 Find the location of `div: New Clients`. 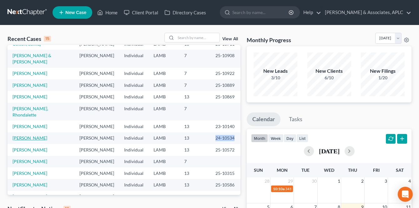

div: New Clients is located at coordinates (329, 71).